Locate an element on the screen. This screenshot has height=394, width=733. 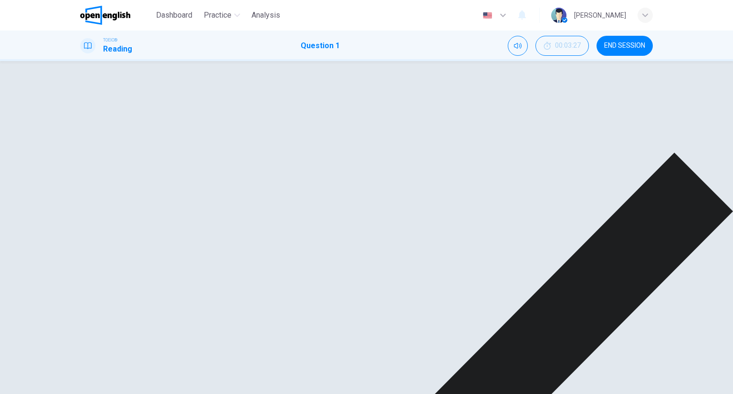
span: Dashboard is located at coordinates (174, 15).